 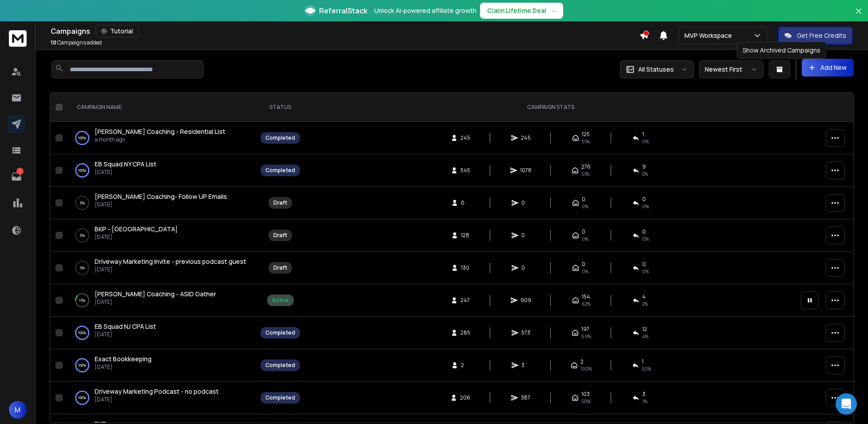 I want to click on a: Driveway Marketing Invite - previous podcast guest, so click(x=170, y=262).